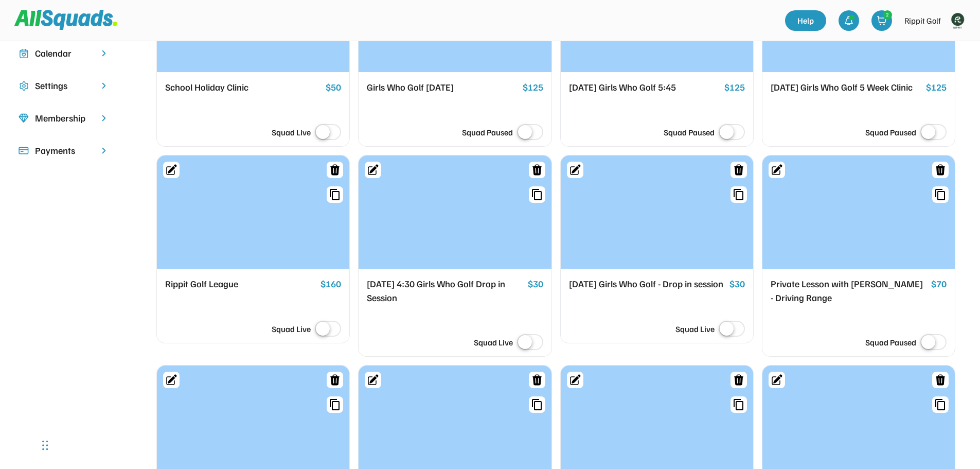  I want to click on div: Rippit Golf, so click(923, 20).